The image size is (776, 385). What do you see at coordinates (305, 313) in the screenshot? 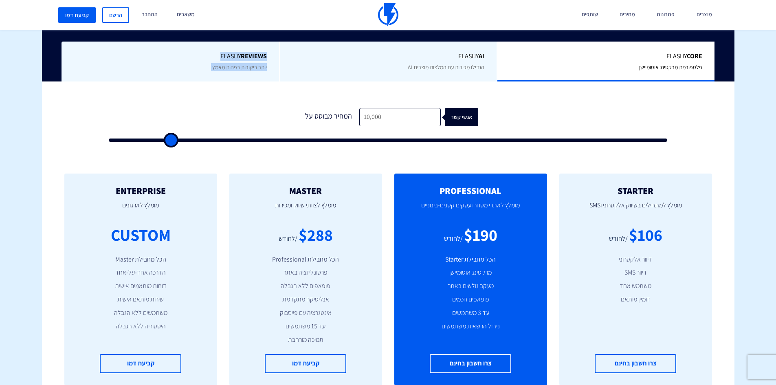
I see `li: אינטגרציה עם פייסבוק` at bounding box center [305, 313].